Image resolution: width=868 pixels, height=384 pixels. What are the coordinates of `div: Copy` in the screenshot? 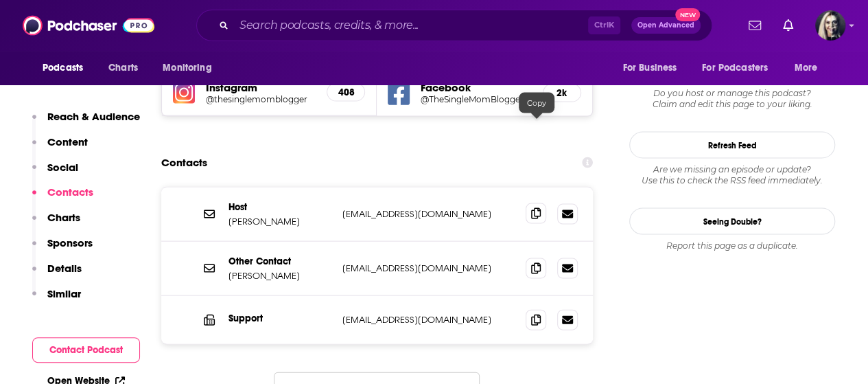 It's located at (537, 103).